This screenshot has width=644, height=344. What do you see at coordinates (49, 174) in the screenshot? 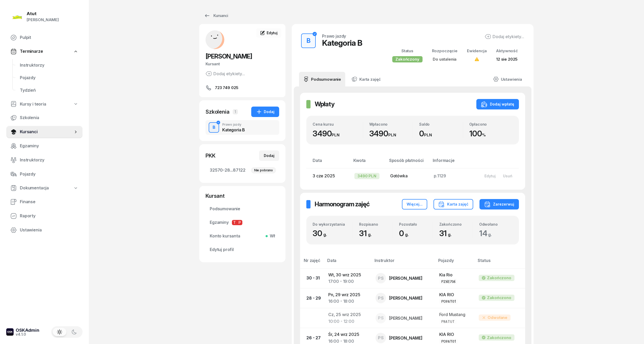
I see `span: Pojazdy` at bounding box center [49, 174].